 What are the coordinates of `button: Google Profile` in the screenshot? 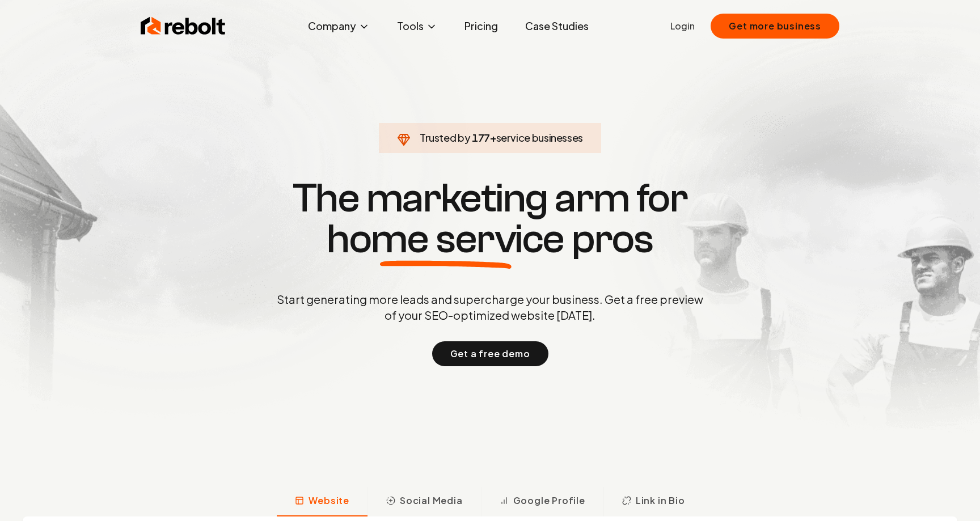 It's located at (543, 502).